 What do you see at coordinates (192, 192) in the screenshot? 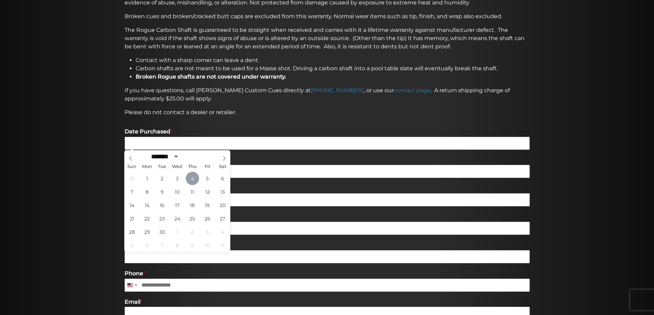
I see `span: September 11, 2025` at bounding box center [192, 192].